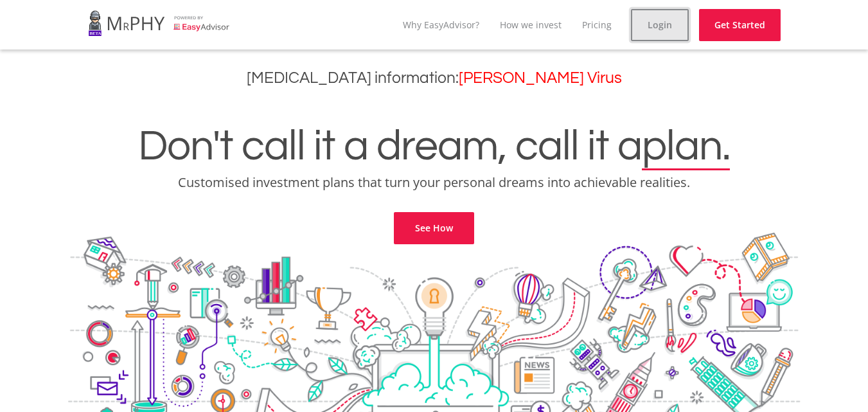  I want to click on a: Login, so click(659, 25).